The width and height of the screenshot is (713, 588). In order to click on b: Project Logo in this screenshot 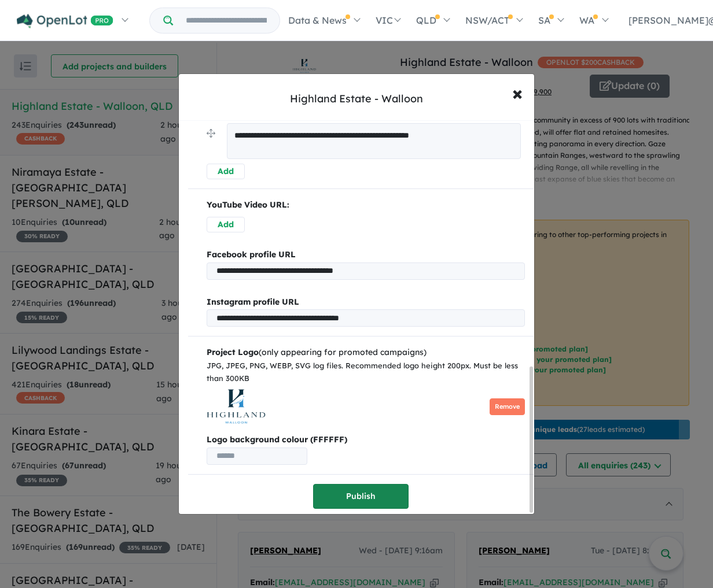, I will do `click(232, 352)`.